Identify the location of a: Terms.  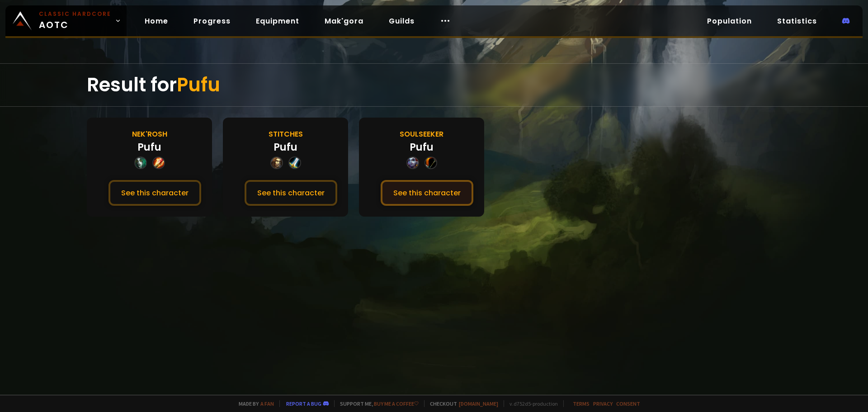
(581, 403).